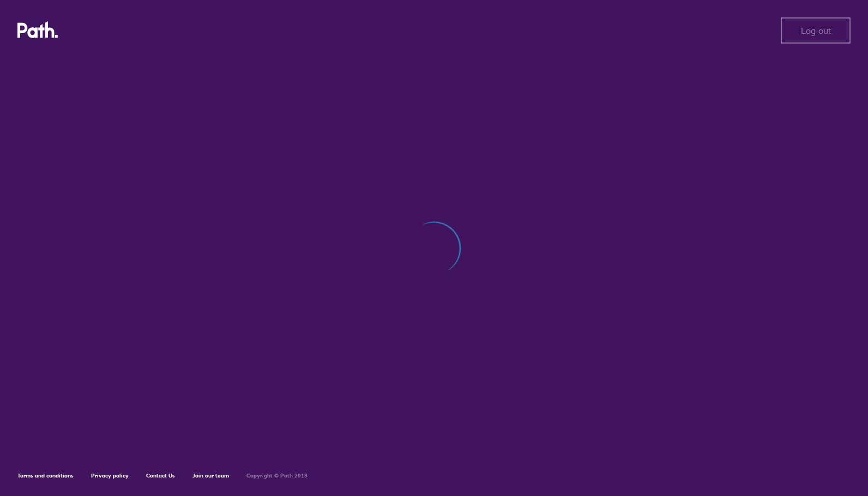  Describe the element at coordinates (815, 31) in the screenshot. I see `button: Log out` at that location.